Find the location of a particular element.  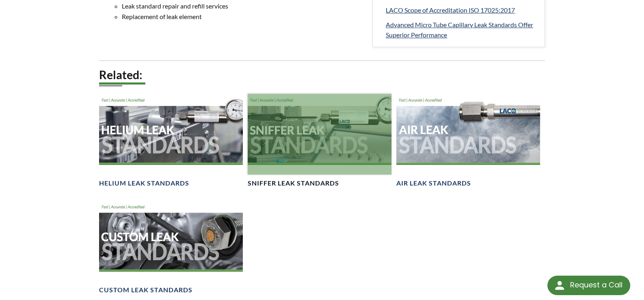

li: Replacement of leak element is located at coordinates (242, 17).